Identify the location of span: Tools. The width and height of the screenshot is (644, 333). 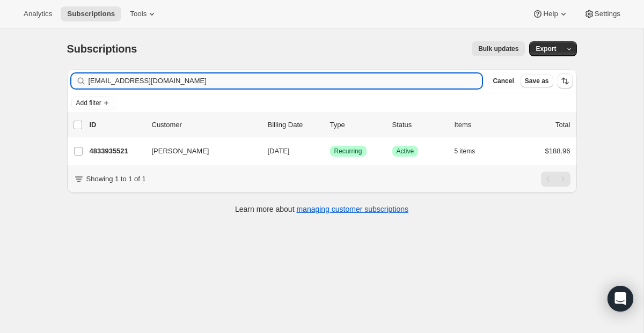
(138, 14).